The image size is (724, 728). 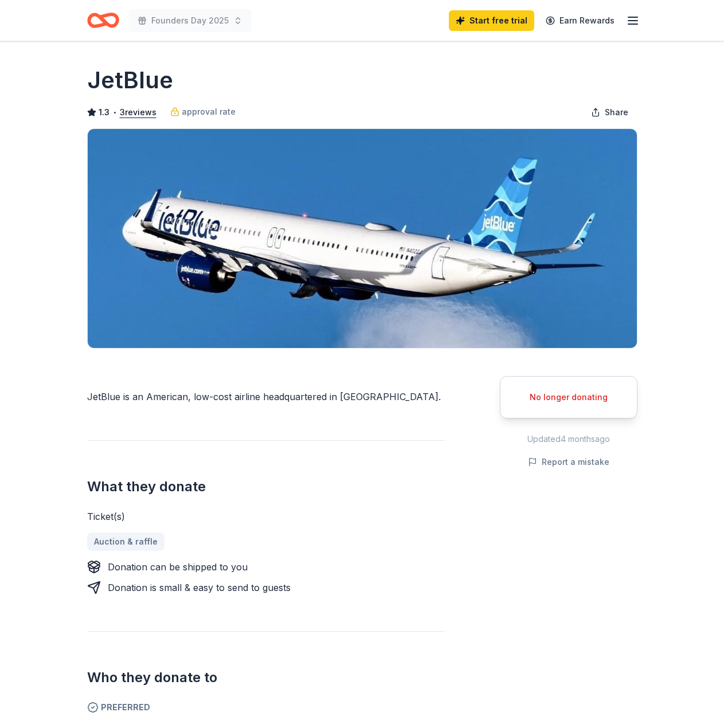 I want to click on h2: What they donate, so click(x=266, y=486).